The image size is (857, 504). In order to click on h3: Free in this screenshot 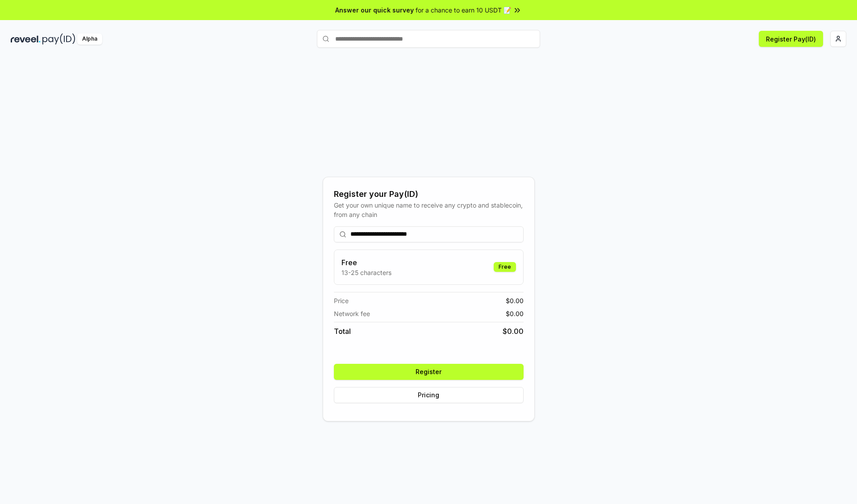, I will do `click(366, 262)`.